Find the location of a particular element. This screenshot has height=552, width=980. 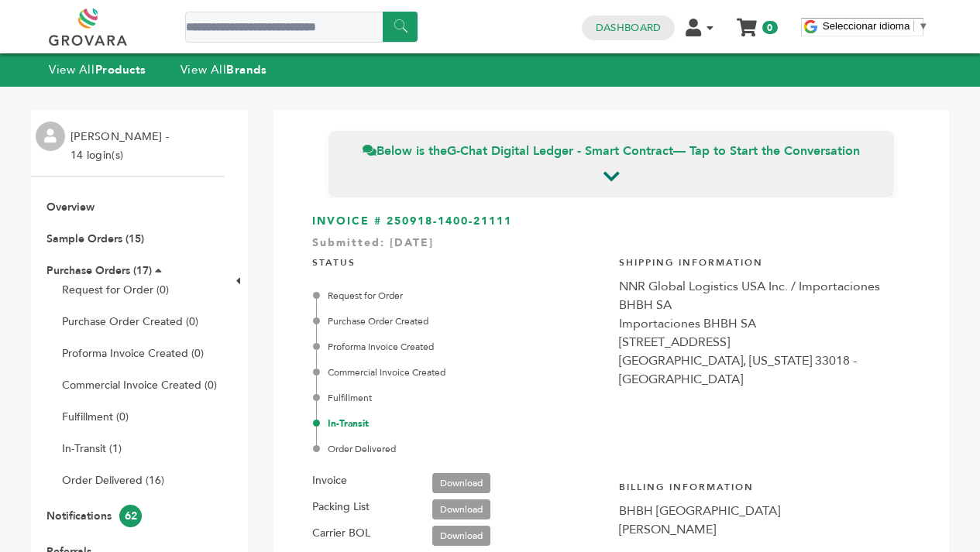

div: Request for Order is located at coordinates (460, 296).